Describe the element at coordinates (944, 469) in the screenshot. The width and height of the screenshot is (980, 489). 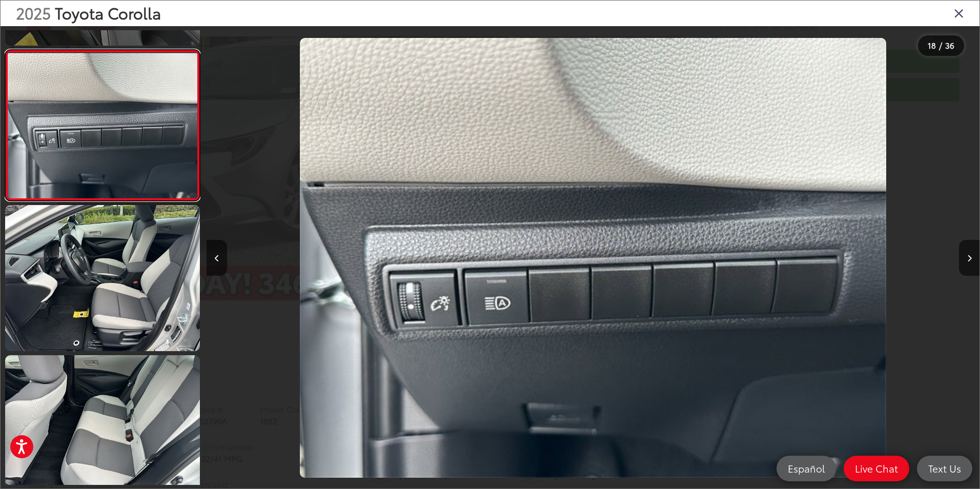
I see `a: Text Us` at that location.